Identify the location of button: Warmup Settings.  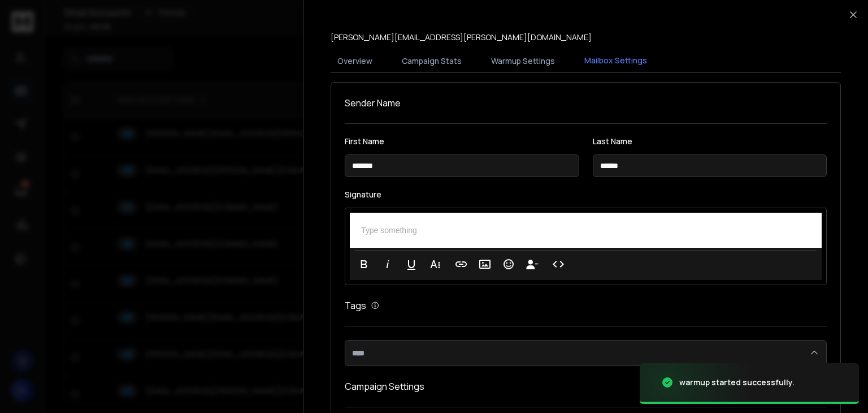
(523, 61).